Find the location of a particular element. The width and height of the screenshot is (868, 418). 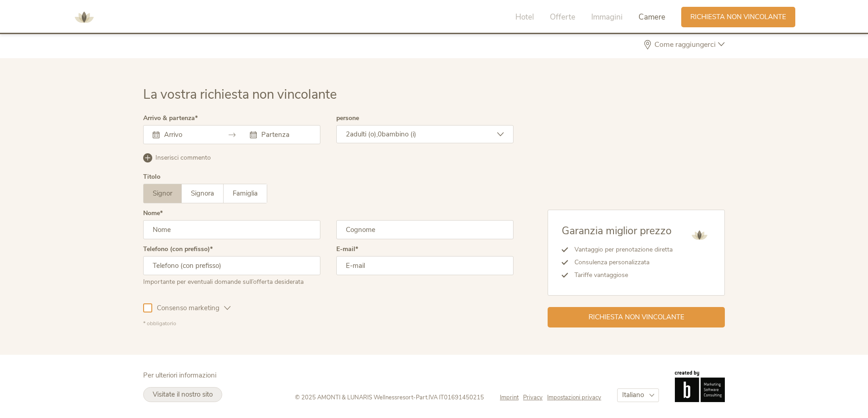

label: E-mail is located at coordinates (347, 249).